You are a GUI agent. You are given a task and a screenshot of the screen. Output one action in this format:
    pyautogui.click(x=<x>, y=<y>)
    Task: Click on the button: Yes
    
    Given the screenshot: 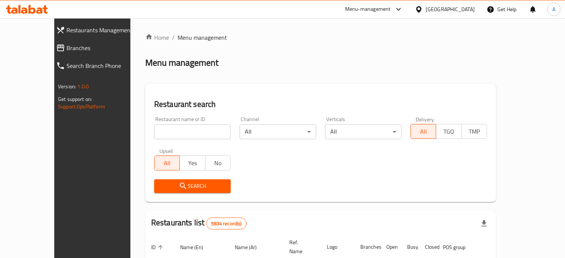 What is the action you would take?
    pyautogui.click(x=192, y=163)
    